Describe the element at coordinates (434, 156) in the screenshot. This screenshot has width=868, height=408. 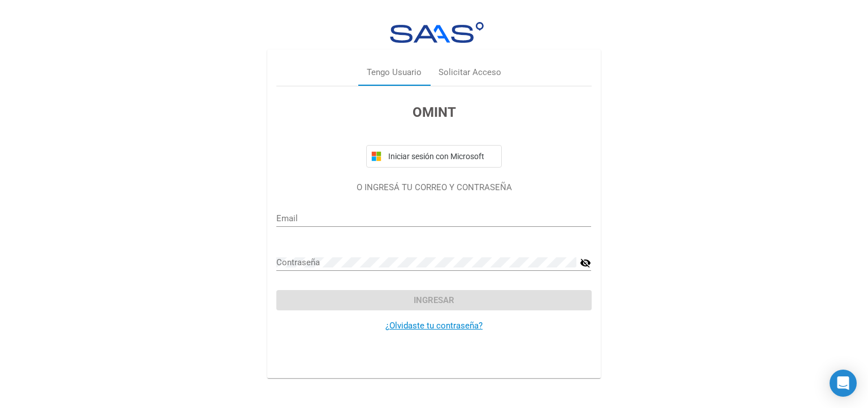
I see `button: Iniciar sesión con Microsoft` at that location.